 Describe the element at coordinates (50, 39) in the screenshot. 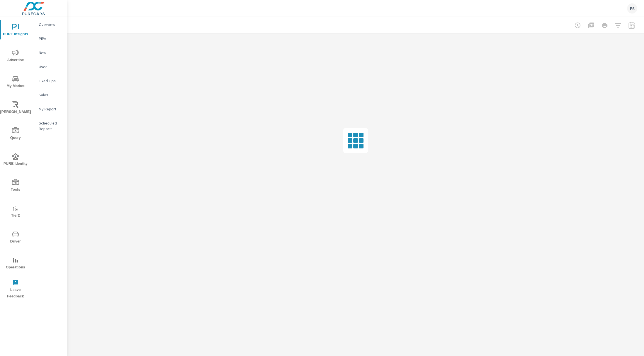

I see `p: PIPA` at that location.